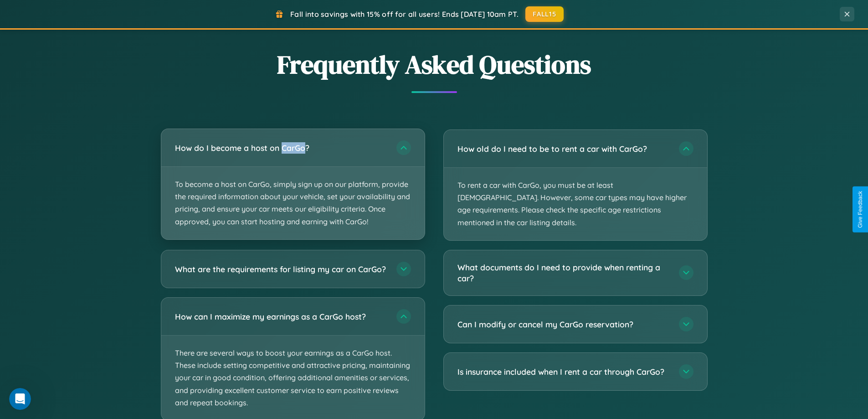 The image size is (868, 419). I want to click on button: FALL15, so click(544, 14).